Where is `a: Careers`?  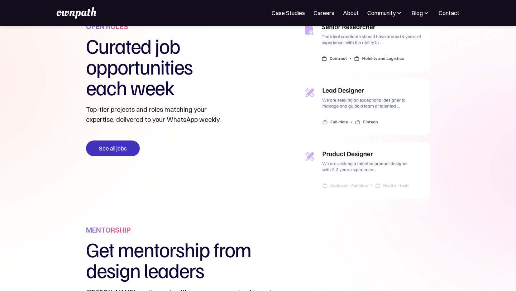
a: Careers is located at coordinates (324, 13).